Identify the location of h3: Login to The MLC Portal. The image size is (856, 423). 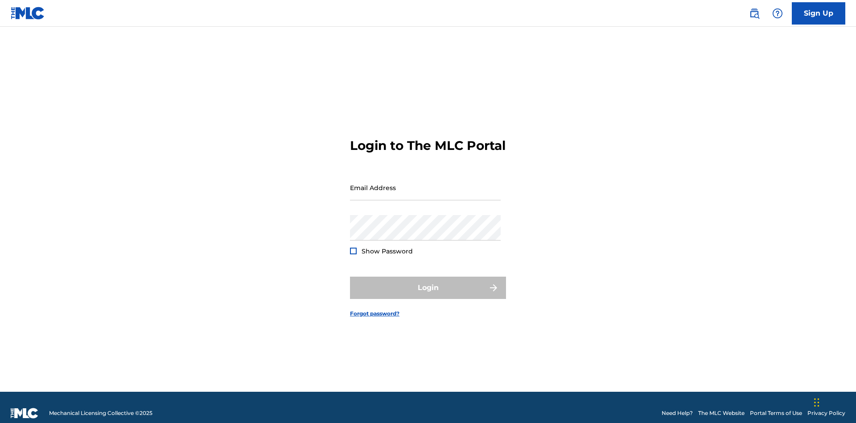
(428, 145).